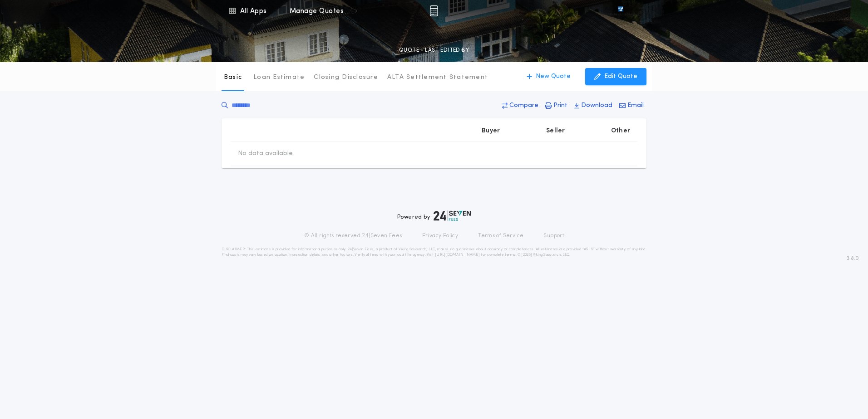 Image resolution: width=868 pixels, height=419 pixels. Describe the element at coordinates (556, 106) in the screenshot. I see `button: Print` at that location.